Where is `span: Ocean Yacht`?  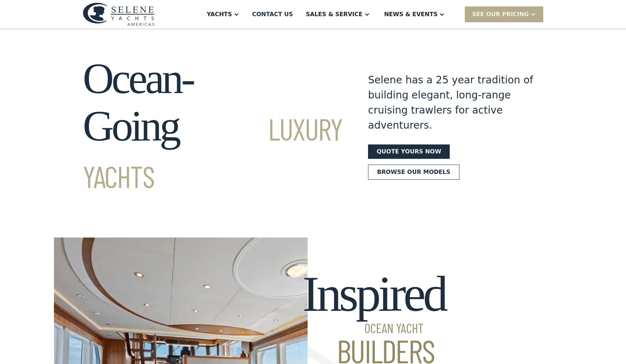
span: Ocean Yacht is located at coordinates (373, 328).